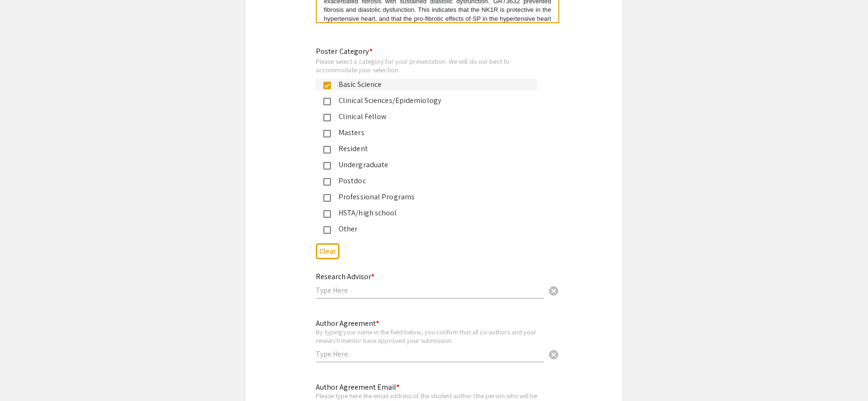 This screenshot has height=401, width=868. What do you see at coordinates (426, 65) in the screenshot?
I see `div: Please select a category for your presentation. We will do our best to accommodate your selection.` at bounding box center [426, 65].